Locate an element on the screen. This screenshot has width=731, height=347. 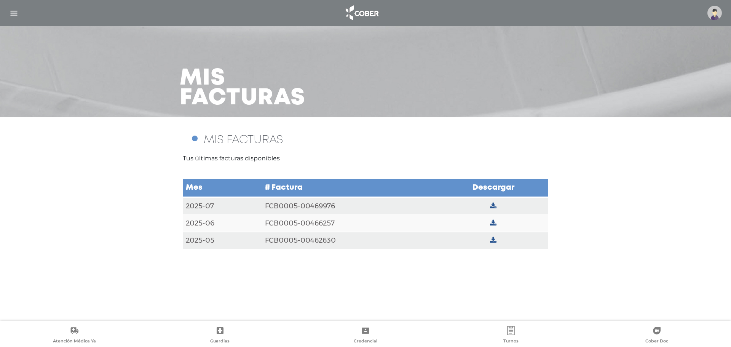
td: 2025-06 is located at coordinates (222, 223).